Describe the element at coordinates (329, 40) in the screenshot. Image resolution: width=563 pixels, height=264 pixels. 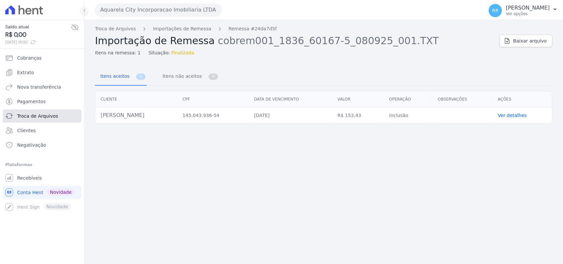
I see `span: cobrem001_1836_60167-5_080925_001.TXT` at that location.